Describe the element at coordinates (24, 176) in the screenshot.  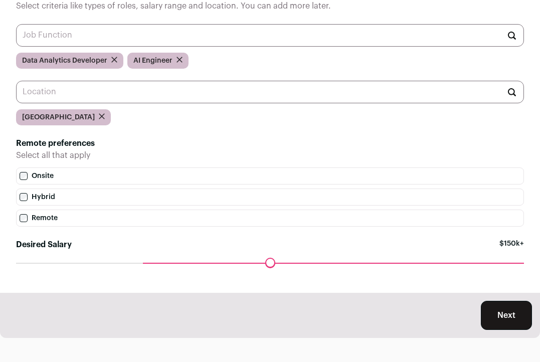
I see `input: Onsite` at that location.